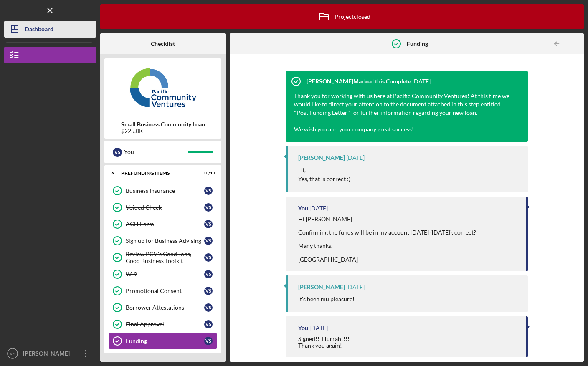  Describe the element at coordinates (165, 274) in the screenshot. I see `div: W-9` at that location.